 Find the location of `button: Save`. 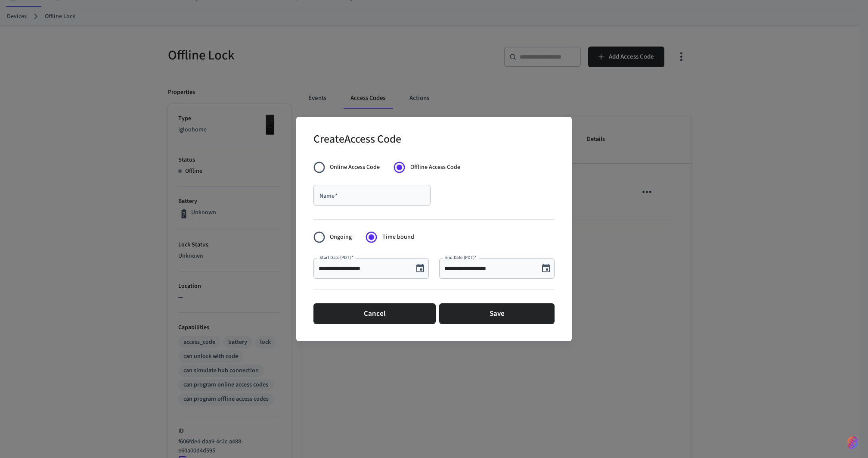

button: Save is located at coordinates (497, 314).